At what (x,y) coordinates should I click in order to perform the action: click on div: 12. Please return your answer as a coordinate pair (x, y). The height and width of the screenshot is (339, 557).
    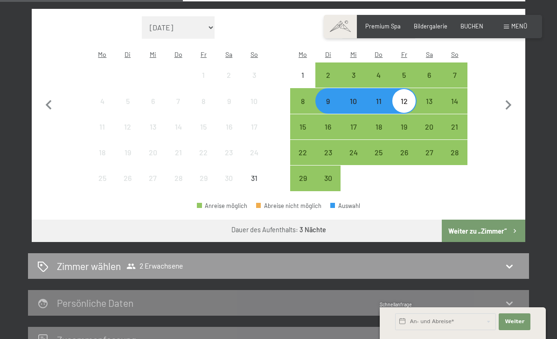
    Looking at the image, I should click on (404, 109).